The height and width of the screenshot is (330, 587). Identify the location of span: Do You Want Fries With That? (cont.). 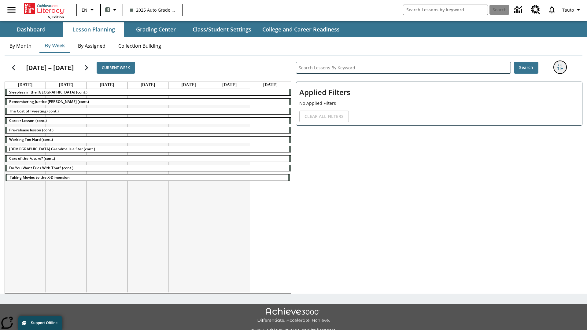
(41, 168).